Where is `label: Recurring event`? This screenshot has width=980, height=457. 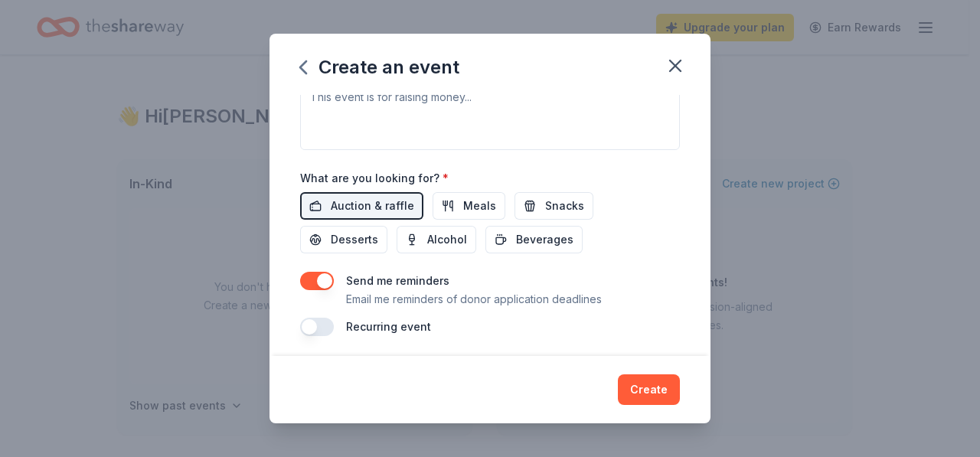
label: Recurring event is located at coordinates (388, 326).